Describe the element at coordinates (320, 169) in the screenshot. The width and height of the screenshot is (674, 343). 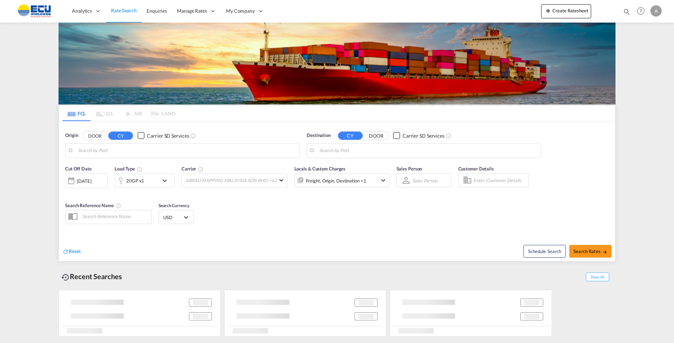
I see `span: Locals & Custom Charges` at that location.